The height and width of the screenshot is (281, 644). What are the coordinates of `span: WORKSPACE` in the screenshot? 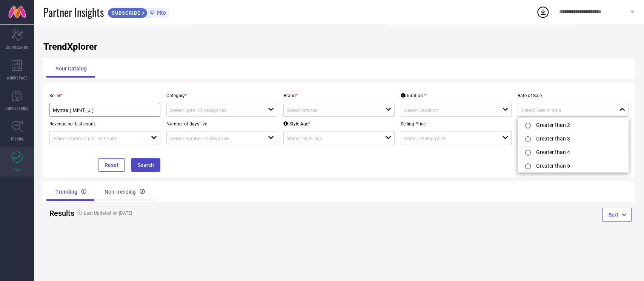 It's located at (17, 78).